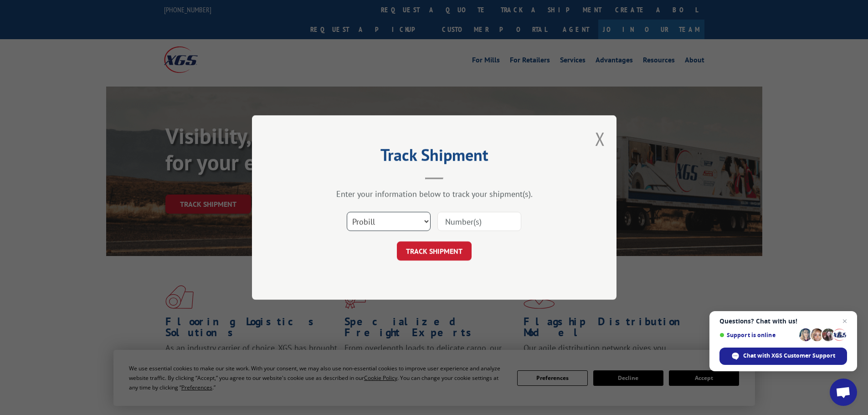  I want to click on button: TRACK SHIPMENT, so click(434, 251).